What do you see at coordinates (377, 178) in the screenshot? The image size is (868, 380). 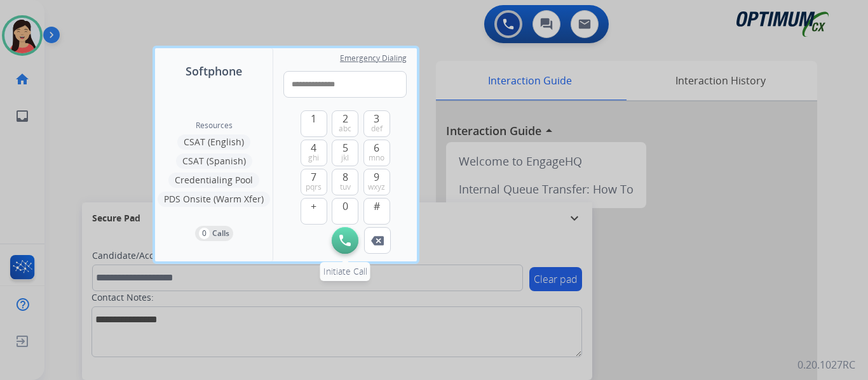 I see `span: 9` at bounding box center [377, 178].